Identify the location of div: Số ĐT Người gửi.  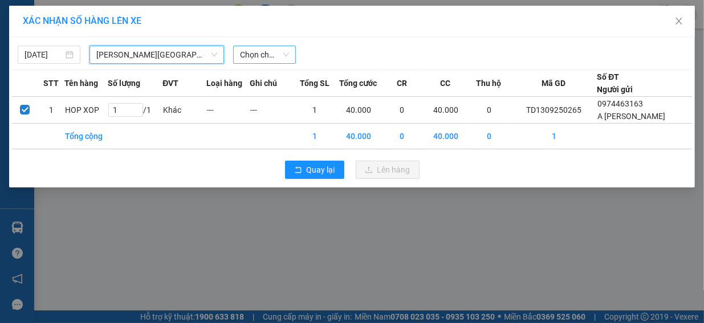
(615, 83).